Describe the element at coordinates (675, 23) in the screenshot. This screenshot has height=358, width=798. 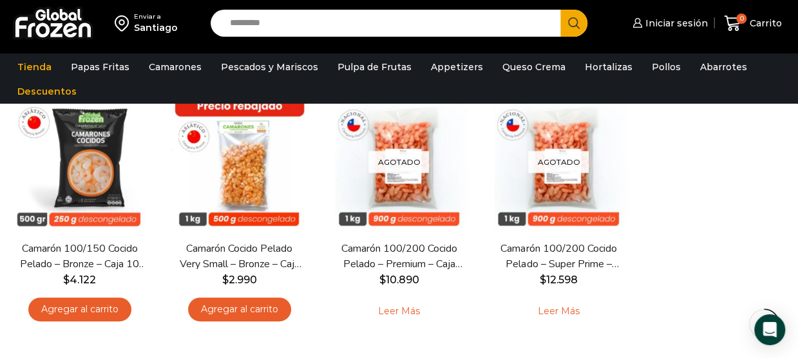
I see `span: Iniciar sesión` at that location.